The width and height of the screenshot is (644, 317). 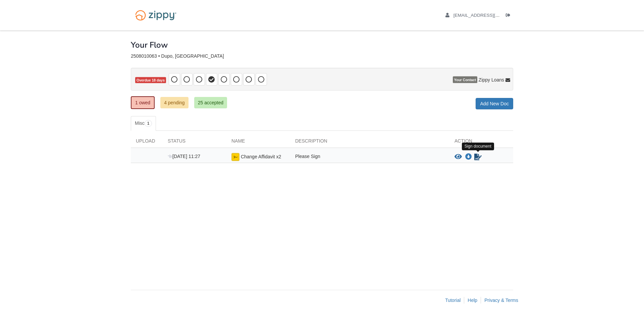 What do you see at coordinates (478, 157) in the screenshot?
I see `a: Sign Form` at bounding box center [478, 157].